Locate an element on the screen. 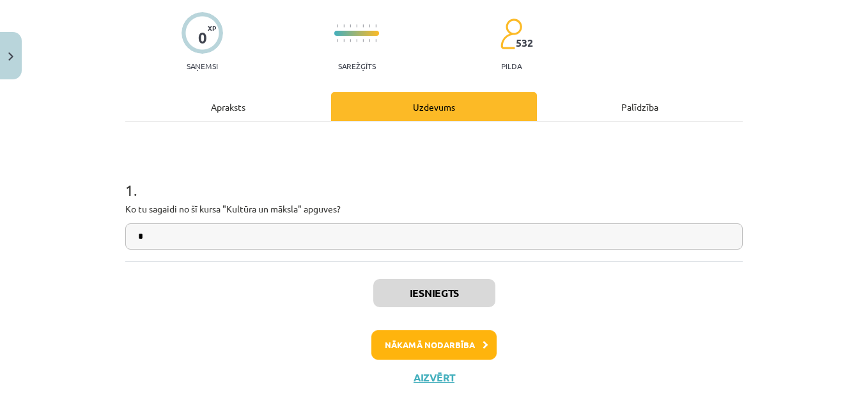 This screenshot has width=868, height=416. h1: 1 . is located at coordinates (434, 179).